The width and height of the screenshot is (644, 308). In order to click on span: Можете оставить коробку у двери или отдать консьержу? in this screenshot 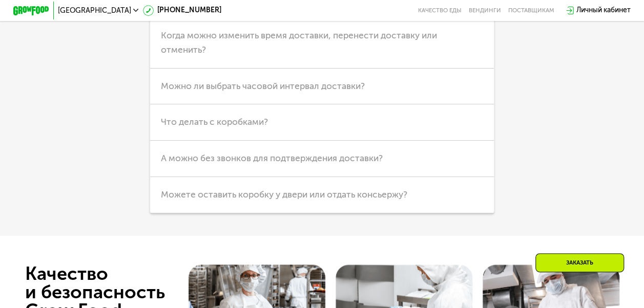, I will do `click(284, 195)`.